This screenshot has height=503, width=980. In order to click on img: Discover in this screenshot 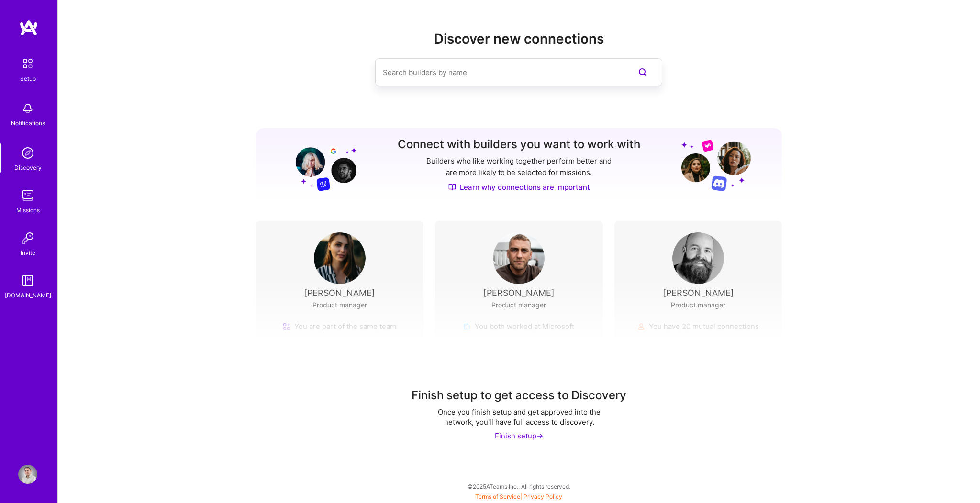, I will do `click(452, 187)`.